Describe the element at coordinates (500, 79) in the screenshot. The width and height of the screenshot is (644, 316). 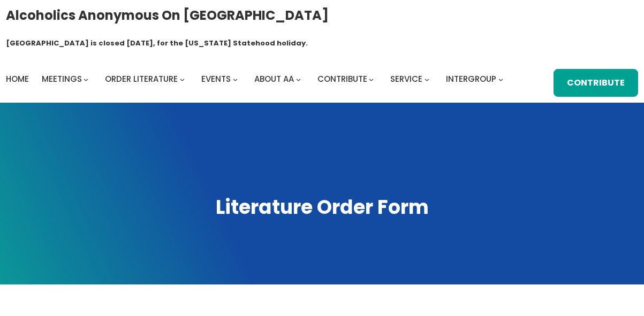
I see `button: Intergroup submenu` at that location.